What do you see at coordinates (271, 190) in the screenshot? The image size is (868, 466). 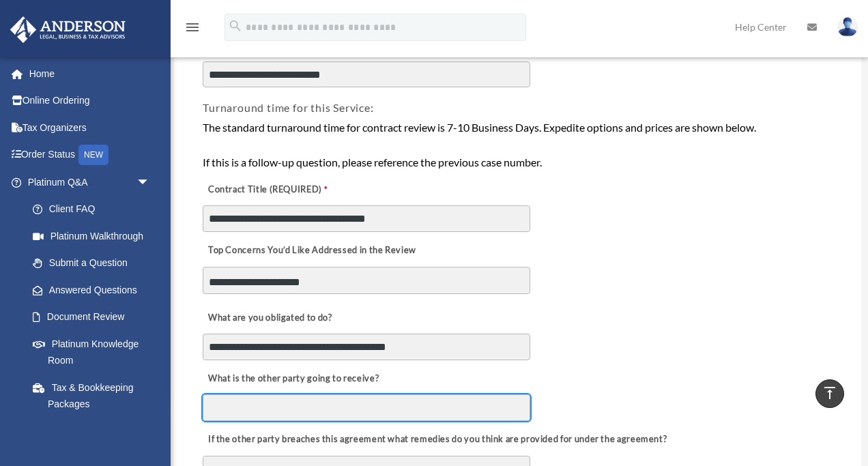 I see `label: Contract Title (REQUIRED)` at bounding box center [271, 190].